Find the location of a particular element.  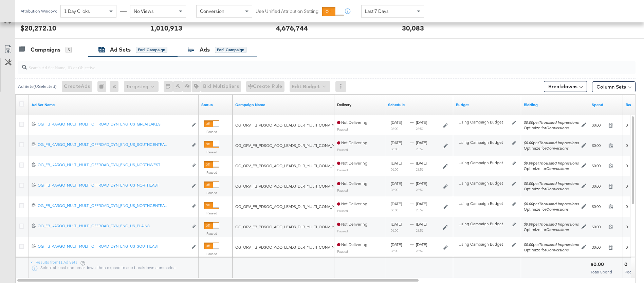

div: OG_FB_KARGO_MULTI_MULTI_OFFROAD_DYN_ENG_US_PLAINS is located at coordinates (113, 226).